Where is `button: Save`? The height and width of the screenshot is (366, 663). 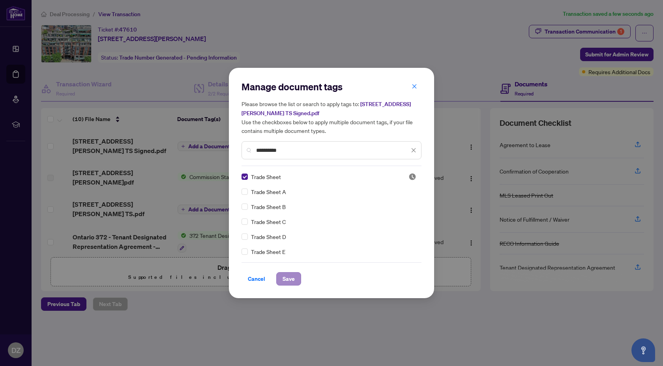 button: Save is located at coordinates (288, 279).